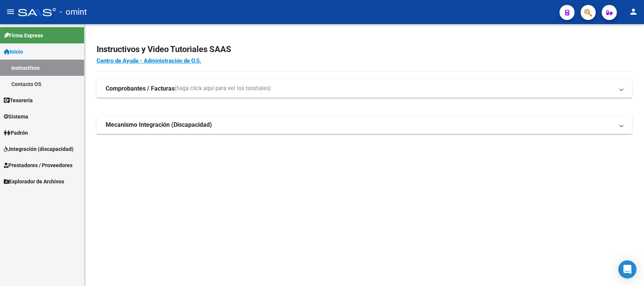  What do you see at coordinates (140, 89) in the screenshot?
I see `strong: Comprobantes / Facturas` at bounding box center [140, 89].